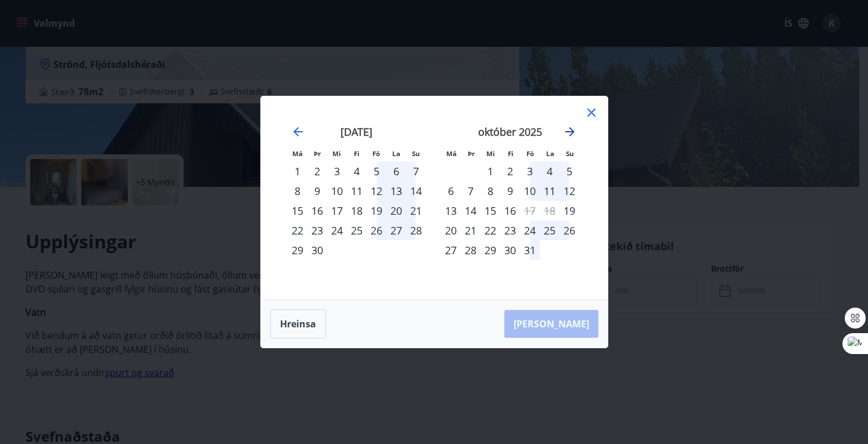 This screenshot has height=444, width=868. I want to click on td: Choose laugardagur, 6. september 2025 as your check-in date. It’s available., so click(396, 171).